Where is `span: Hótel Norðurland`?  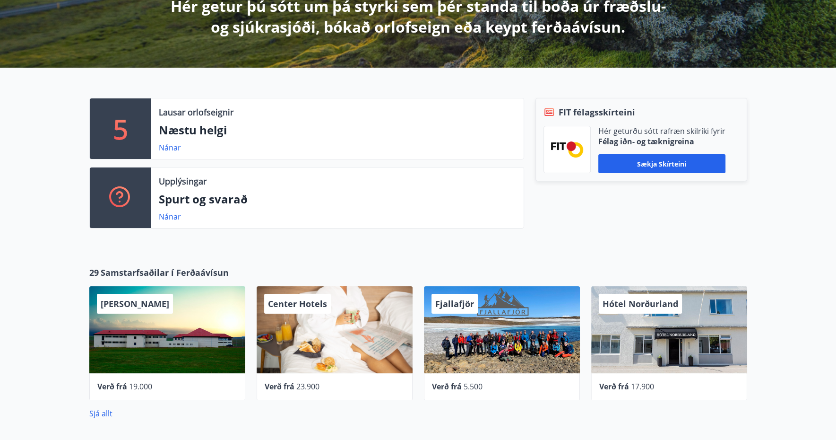 span: Hótel Norðurland is located at coordinates (641, 304).